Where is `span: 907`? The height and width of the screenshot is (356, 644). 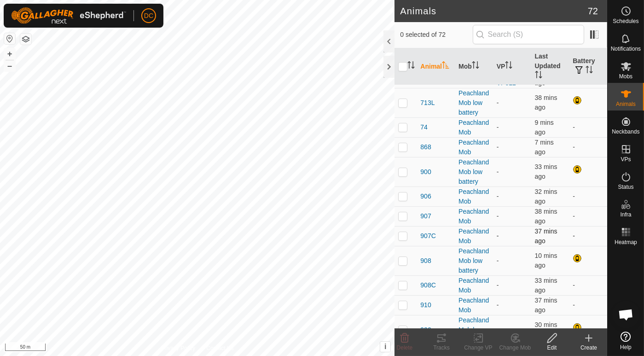
span: 907 is located at coordinates (426, 216).